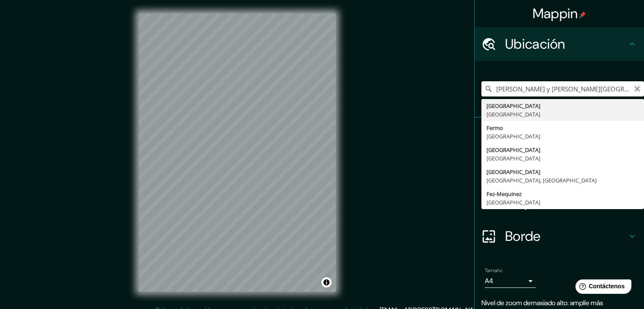  Describe the element at coordinates (535, 44) in the screenshot. I see `font: Ubicación` at that location.